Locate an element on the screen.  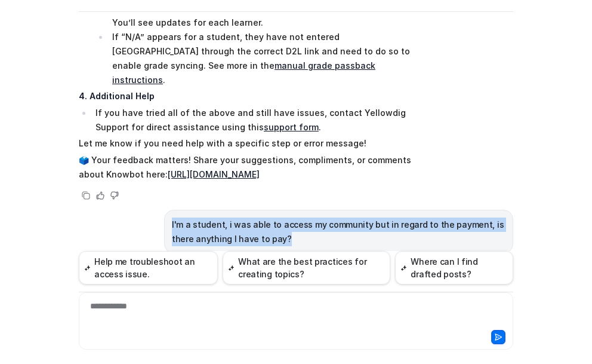
p: Let me know if you need help with a specific step or error message! is located at coordinates (254, 143).